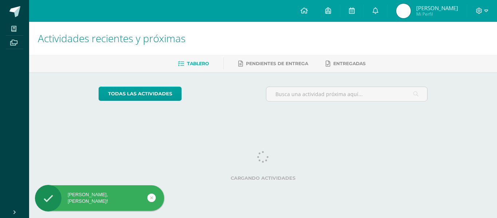 Image resolution: width=497 pixels, height=218 pixels. I want to click on span: Entregadas, so click(349, 63).